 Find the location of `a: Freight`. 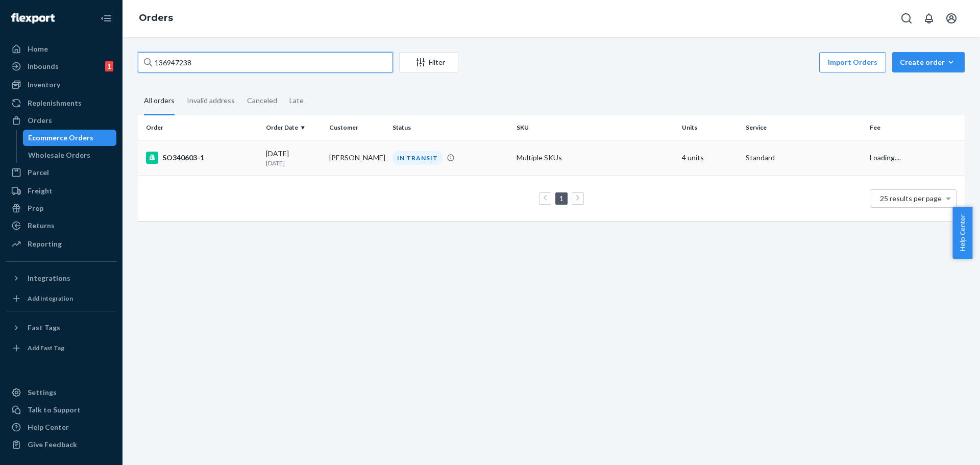

a: Freight is located at coordinates (61, 191).